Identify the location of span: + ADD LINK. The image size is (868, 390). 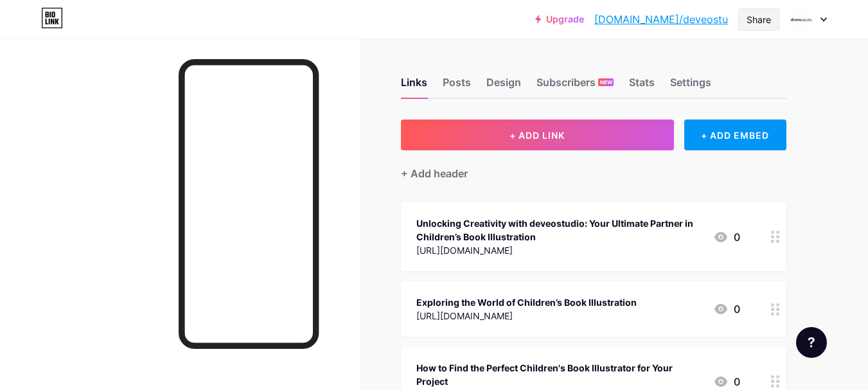
(537, 135).